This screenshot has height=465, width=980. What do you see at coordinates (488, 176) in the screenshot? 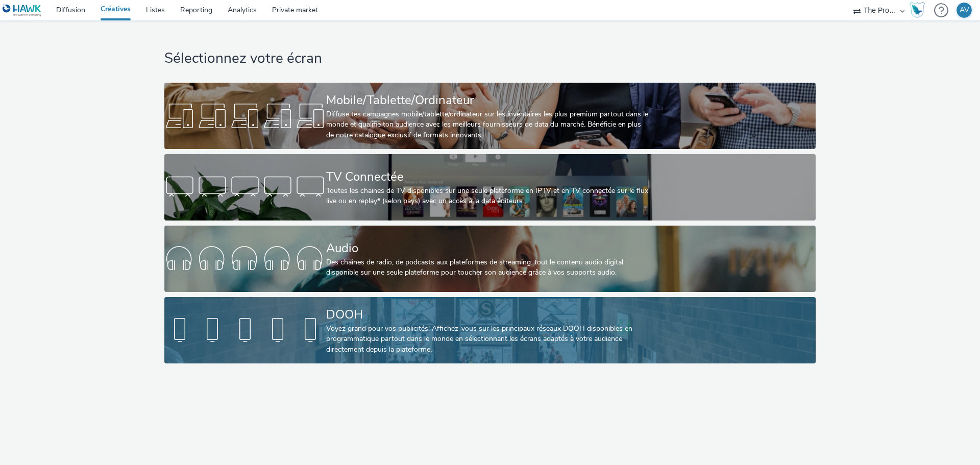
I see `div: TV Connectée` at bounding box center [488, 176].